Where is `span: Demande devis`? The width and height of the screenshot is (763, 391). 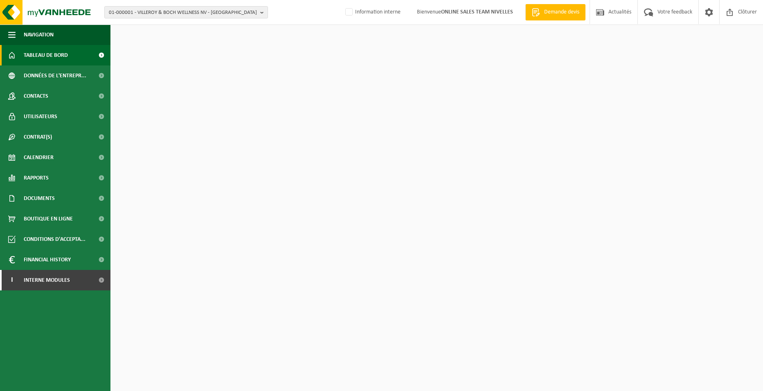 span: Demande devis is located at coordinates (562, 12).